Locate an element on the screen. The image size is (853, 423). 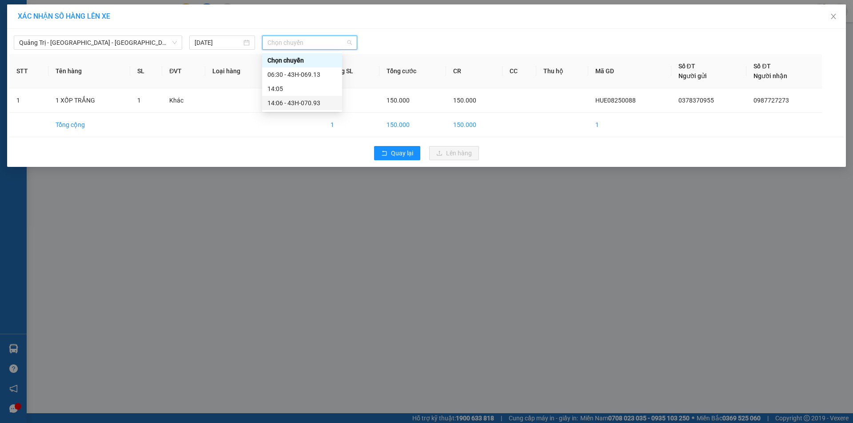
span: 0378370955 is located at coordinates (696, 100).